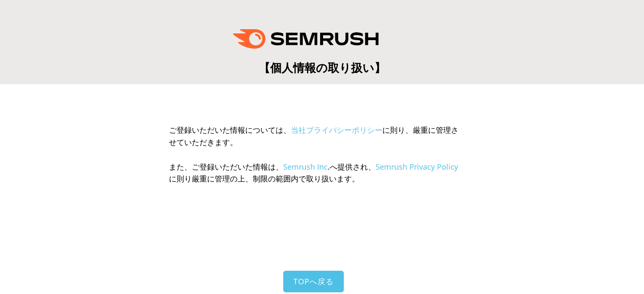 The width and height of the screenshot is (644, 294). I want to click on a: Semrush Privacy Policy, so click(417, 166).